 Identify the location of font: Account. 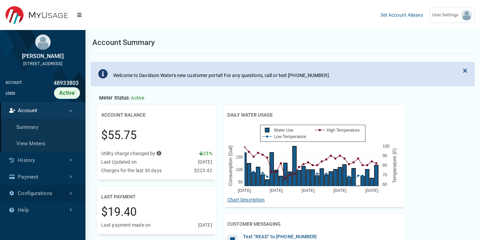
(27, 111).